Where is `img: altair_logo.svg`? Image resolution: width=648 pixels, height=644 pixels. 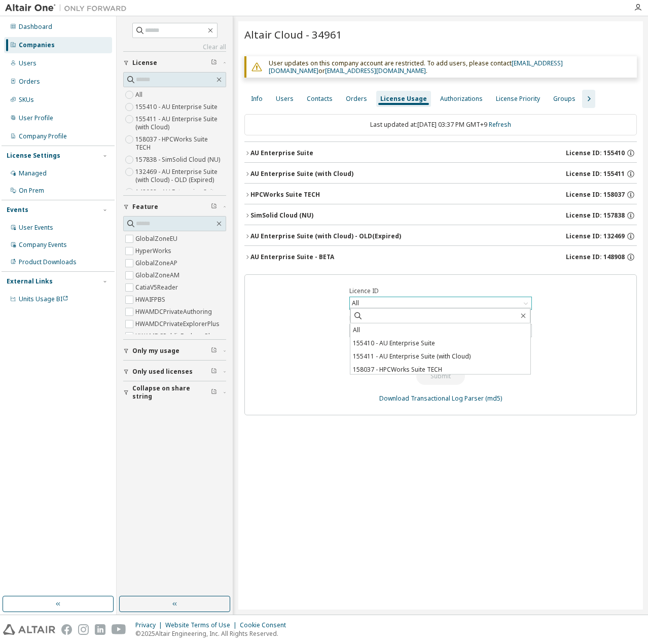
img: altair_logo.svg is located at coordinates (29, 629).